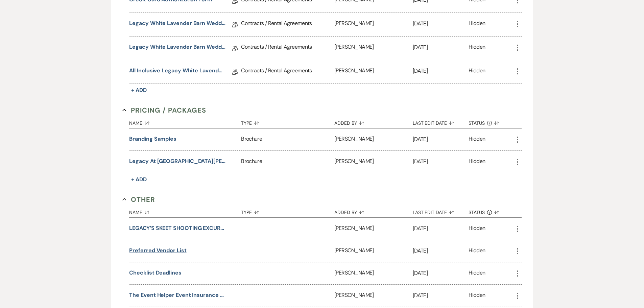 The image size is (644, 308). Describe the element at coordinates (177, 228) in the screenshot. I see `button: LEGACY’S SKEET SHOOTING EXCURSION` at that location.